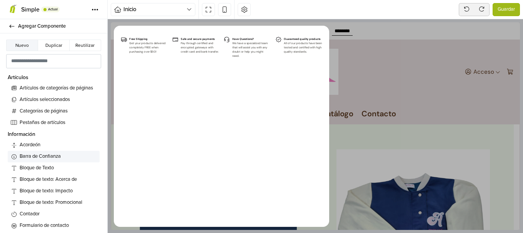  Describe the element at coordinates (53, 157) in the screenshot. I see `a: Barra de Confianza` at that location.